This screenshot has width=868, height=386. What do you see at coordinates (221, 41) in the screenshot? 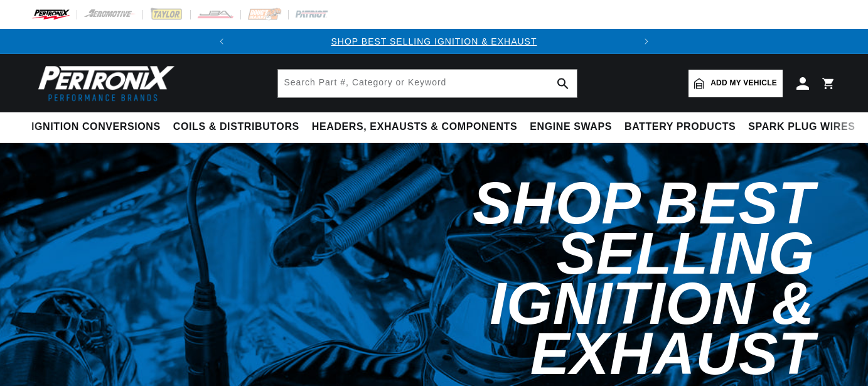
I see `button: Translation missing: en.sections.announcements.previous_announcement` at bounding box center [221, 41].